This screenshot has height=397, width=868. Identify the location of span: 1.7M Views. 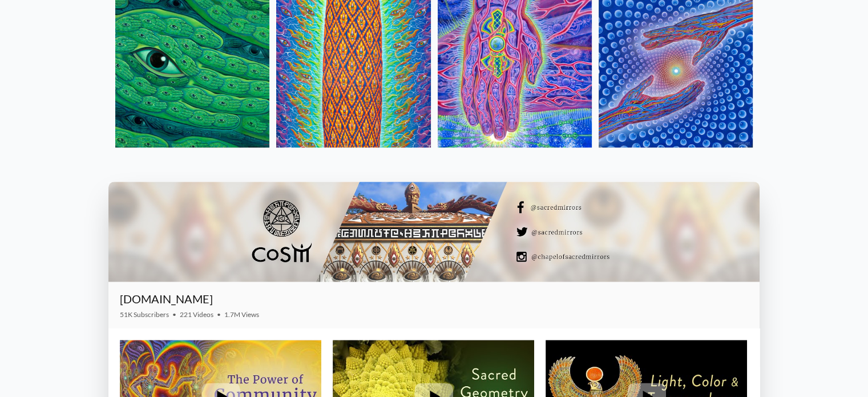
(241, 314).